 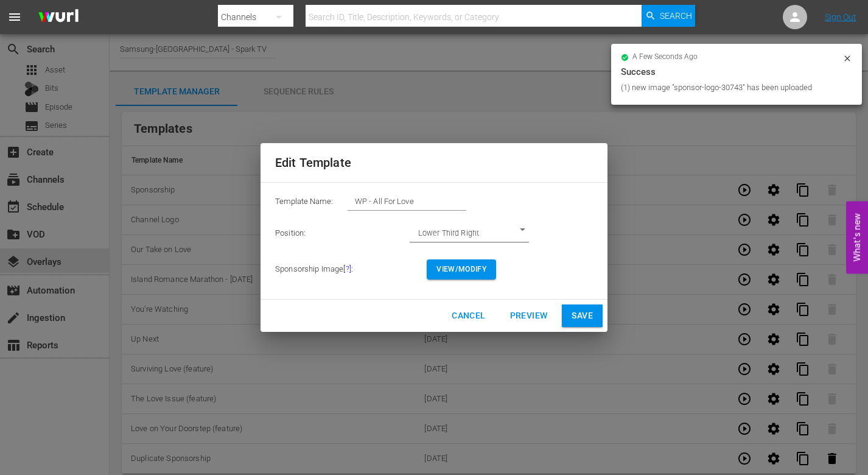 What do you see at coordinates (347, 268) in the screenshot?
I see `span: Updating the image takes effect immediately, regardless of whether the template is saved` at bounding box center [347, 268].